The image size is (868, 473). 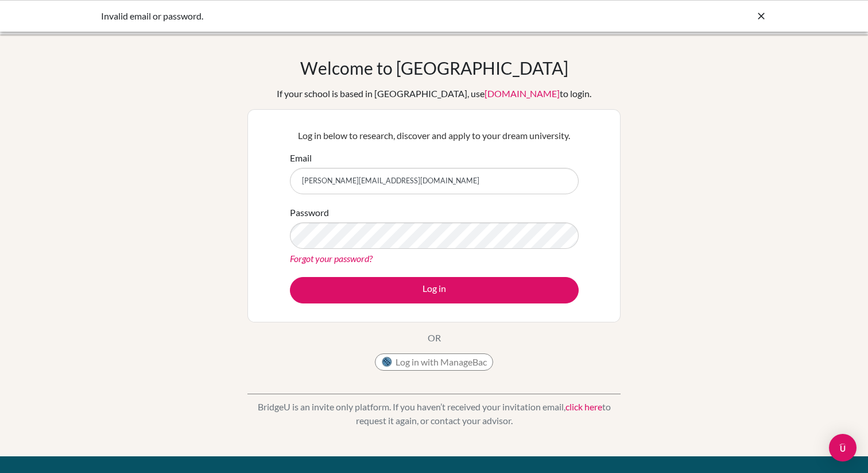 I want to click on div: Open Intercom Messenger, so click(x=843, y=448).